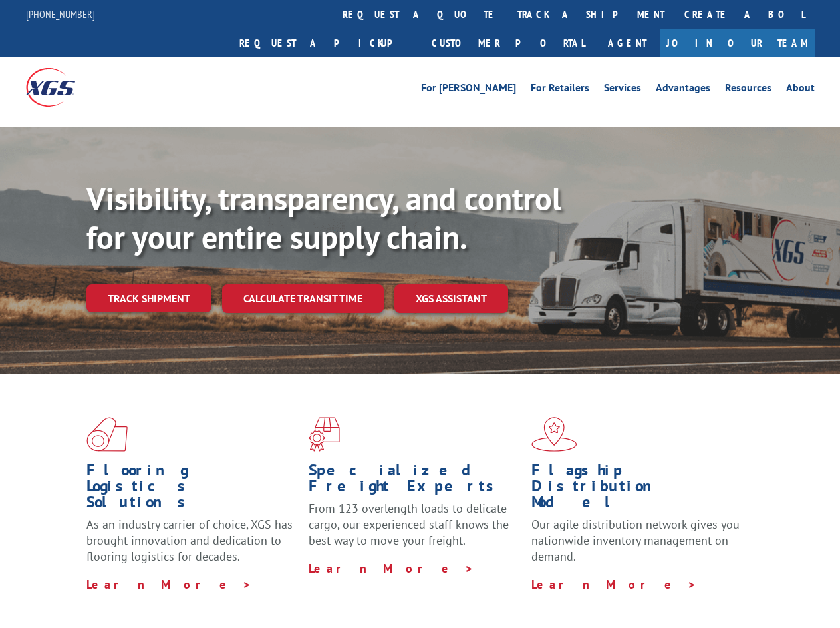  What do you see at coordinates (635, 539) in the screenshot?
I see `span: Our agile distribution network gives you nationwide inventory management on demand.` at bounding box center [635, 539].